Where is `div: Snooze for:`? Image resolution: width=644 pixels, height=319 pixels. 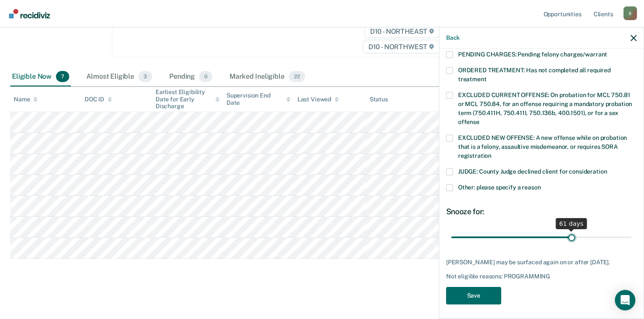 div: Snooze for: is located at coordinates (542, 212).